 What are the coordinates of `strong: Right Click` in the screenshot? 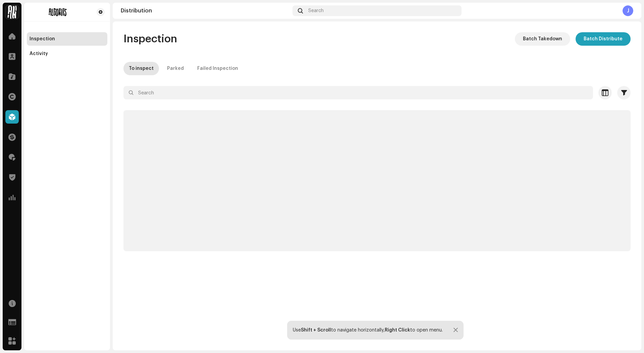 It's located at (398, 330).